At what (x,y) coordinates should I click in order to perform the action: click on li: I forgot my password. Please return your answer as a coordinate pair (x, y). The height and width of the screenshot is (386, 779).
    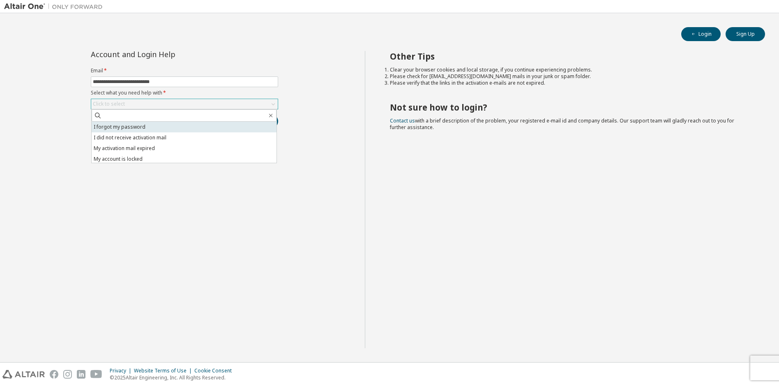
    Looking at the image, I should click on (184, 127).